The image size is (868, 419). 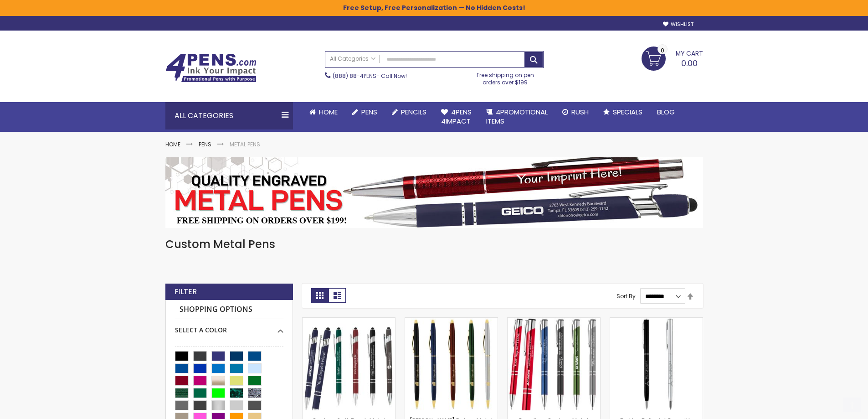 What do you see at coordinates (575, 112) in the screenshot?
I see `a: Rush` at bounding box center [575, 112].